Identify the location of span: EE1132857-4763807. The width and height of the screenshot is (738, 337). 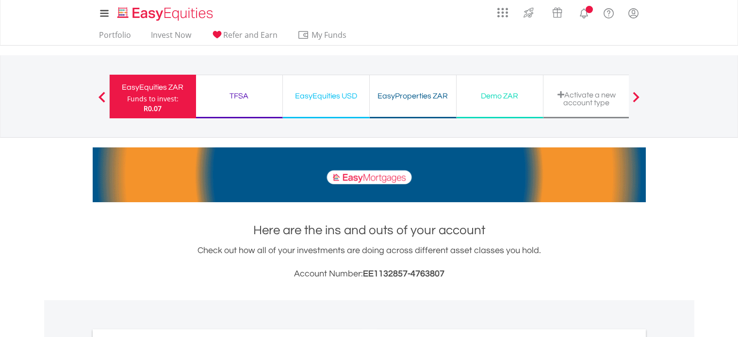
(403, 273).